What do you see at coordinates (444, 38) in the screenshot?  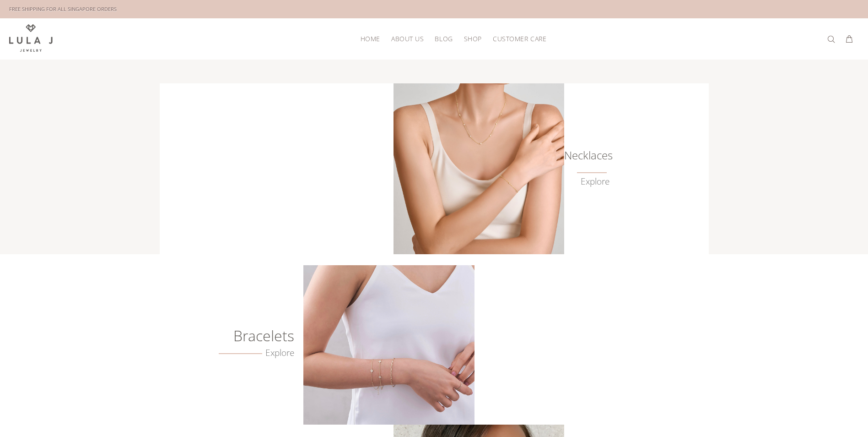 I see `span: Blog` at bounding box center [444, 38].